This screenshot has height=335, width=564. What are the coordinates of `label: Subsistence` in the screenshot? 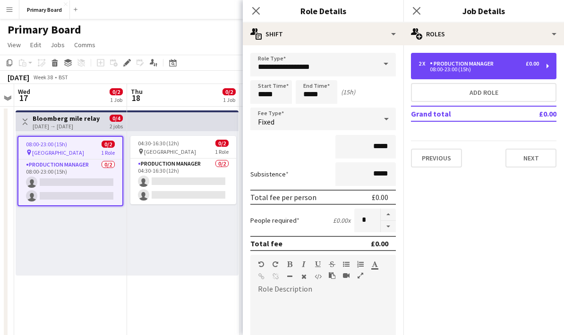 It's located at (269, 174).